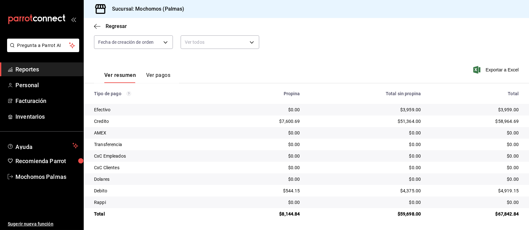  I want to click on div: $59,698.00, so click(366, 214).